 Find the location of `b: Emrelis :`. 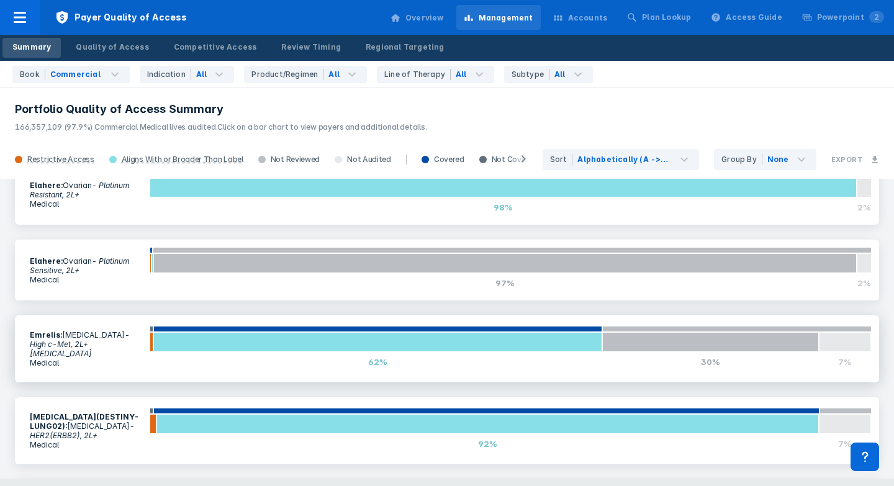

b: Emrelis : is located at coordinates (46, 335).